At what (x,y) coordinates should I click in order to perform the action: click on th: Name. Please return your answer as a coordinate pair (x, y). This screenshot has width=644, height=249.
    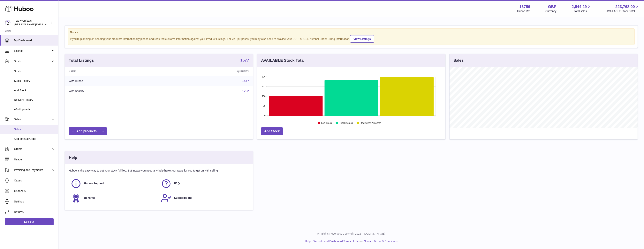
    Looking at the image, I should click on (116, 71).